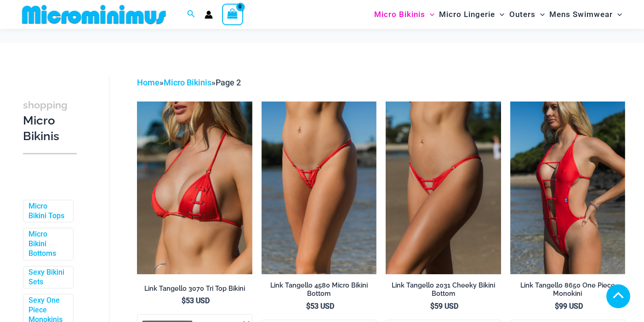 The image size is (644, 322). Describe the element at coordinates (50, 120) in the screenshot. I see `h3: Micro Bikinis` at that location.